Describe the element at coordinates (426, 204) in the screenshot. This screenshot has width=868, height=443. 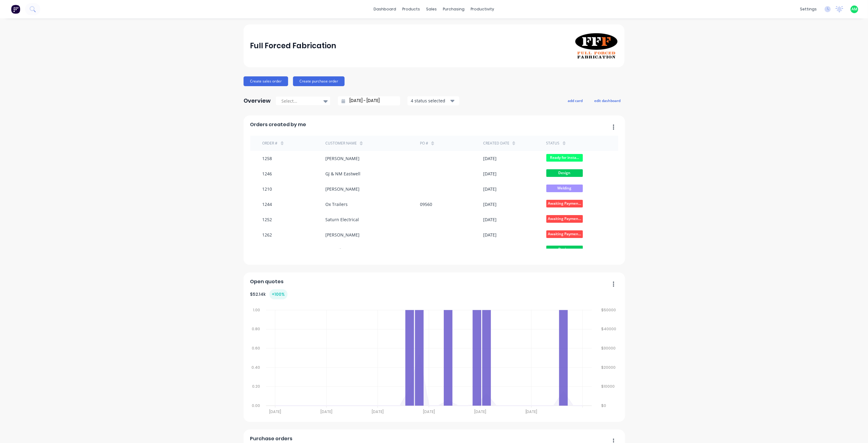
I see `div: 09560` at that location.